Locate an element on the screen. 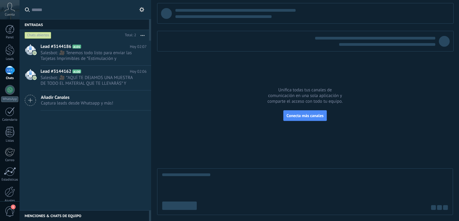  span: Añadir Canales is located at coordinates (77, 98).